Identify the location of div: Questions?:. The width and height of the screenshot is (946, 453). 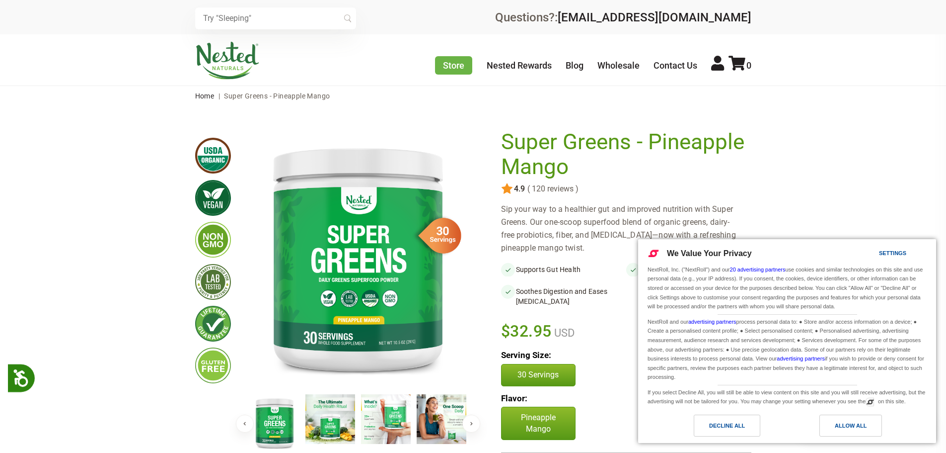
(623, 17).